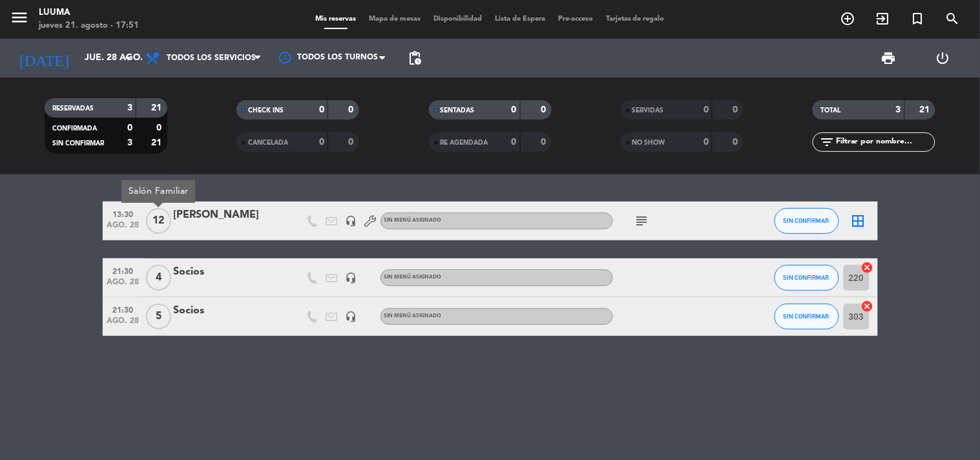  I want to click on span: pending_actions, so click(415, 58).